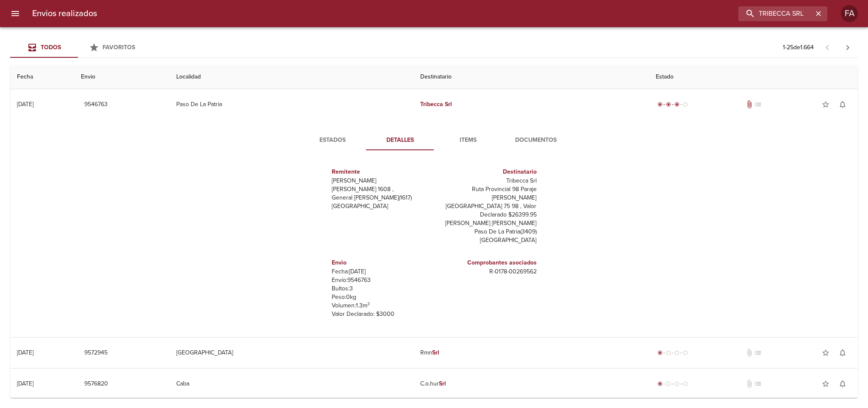 Image resolution: width=868 pixels, height=408 pixels. What do you see at coordinates (432, 104) in the screenshot?
I see `em: Tribecca` at bounding box center [432, 104].